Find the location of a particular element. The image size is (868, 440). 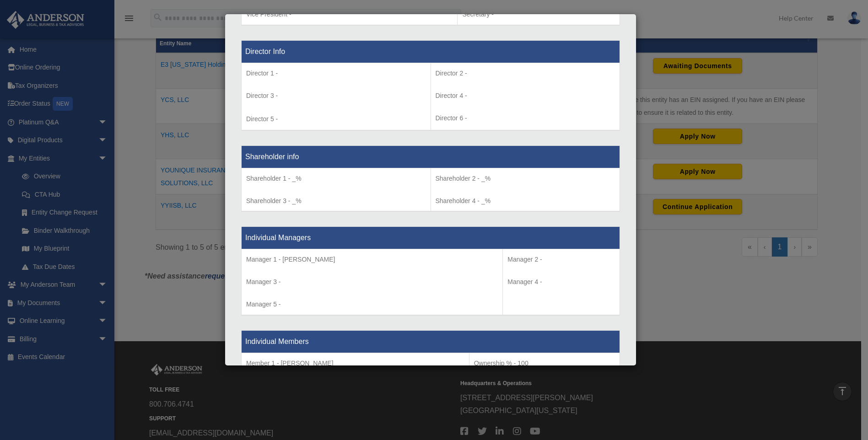

p: Manager 3 - is located at coordinates (372, 282).